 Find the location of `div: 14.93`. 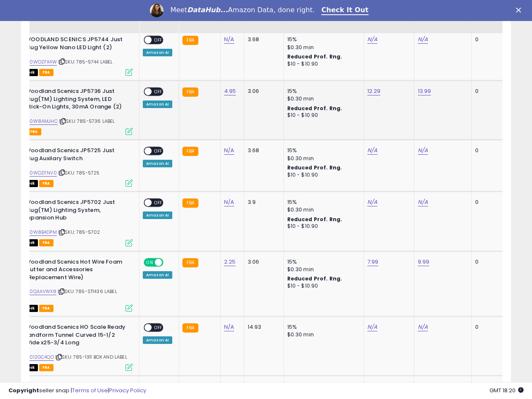

div: 14.93 is located at coordinates (262, 327).